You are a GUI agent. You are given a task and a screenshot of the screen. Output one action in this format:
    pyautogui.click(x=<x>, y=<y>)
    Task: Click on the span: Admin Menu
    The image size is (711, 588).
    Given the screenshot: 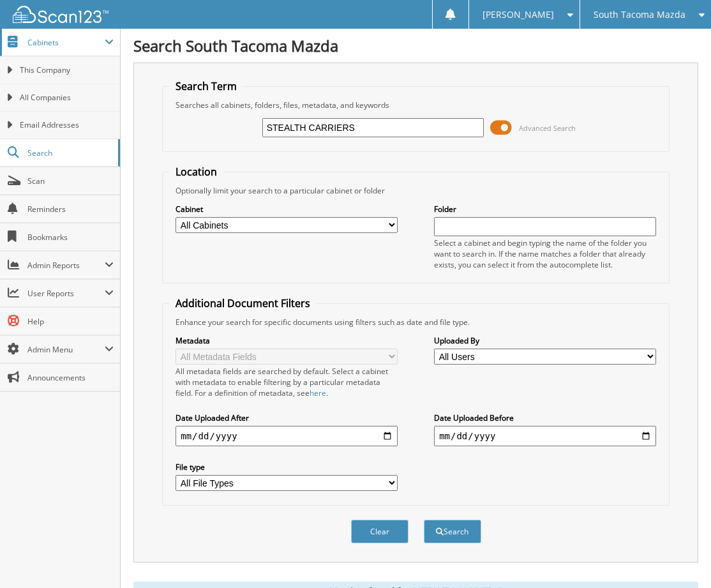 What is the action you would take?
    pyautogui.click(x=65, y=349)
    